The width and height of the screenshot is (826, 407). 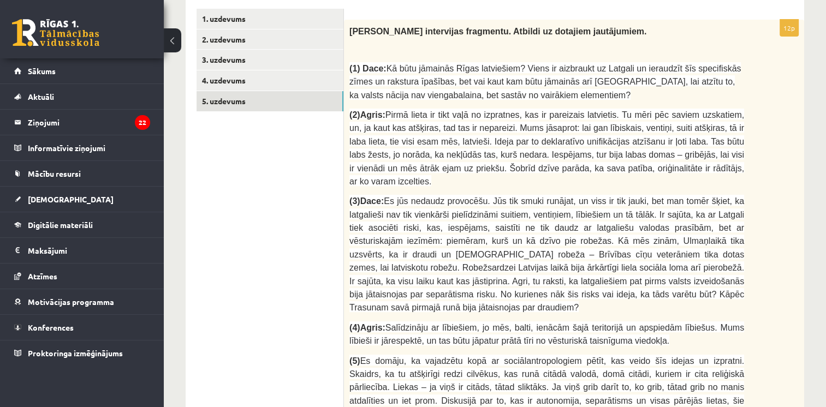 What do you see at coordinates (547, 334) in the screenshot?
I see `span: Salīdzināju ar lībiešiem, jo mēs, balti, ienācām šajā teritorijā un apspiedām lībiešus. Mums lībi...` at bounding box center [547, 334].